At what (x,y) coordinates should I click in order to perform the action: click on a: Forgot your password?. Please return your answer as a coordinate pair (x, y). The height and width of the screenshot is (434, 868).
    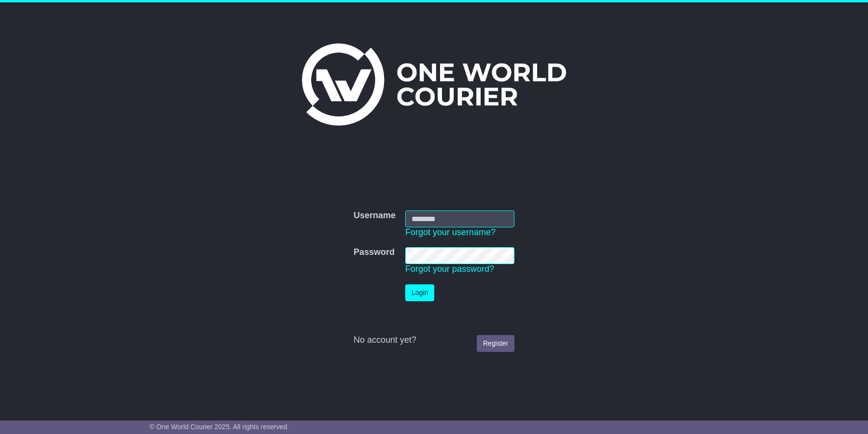
    Looking at the image, I should click on (450, 269).